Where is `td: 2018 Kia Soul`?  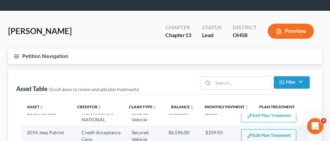
td: 2018 Kia Soul is located at coordinates (49, 116).